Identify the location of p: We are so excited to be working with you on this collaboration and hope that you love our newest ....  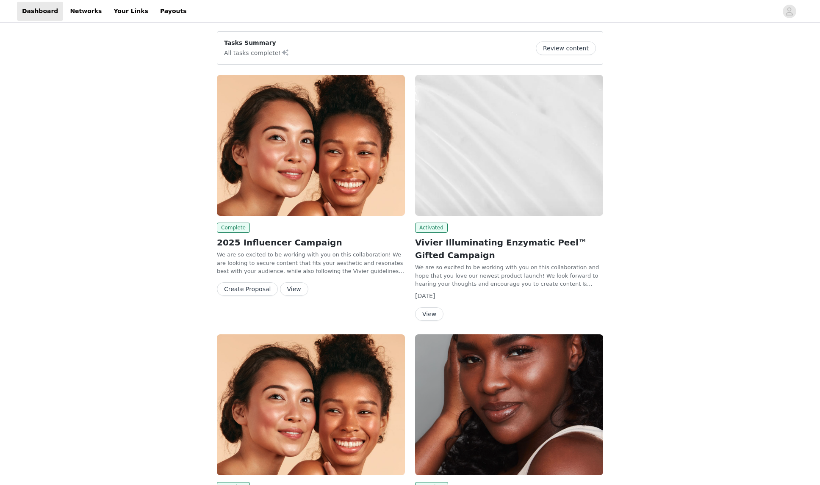
(509, 276).